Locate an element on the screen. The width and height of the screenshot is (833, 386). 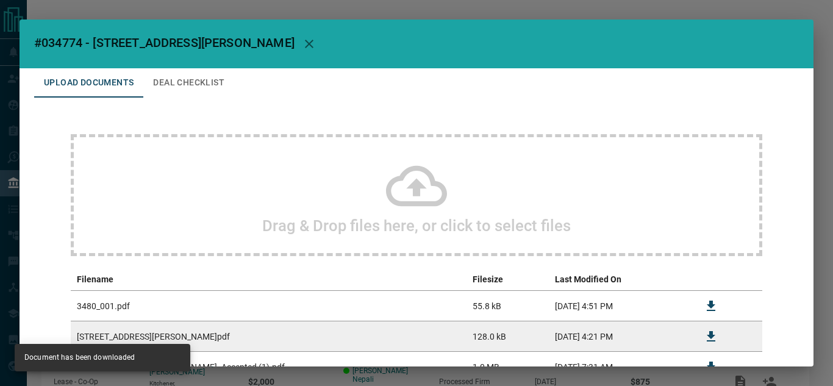
th: Filename is located at coordinates (268, 279).